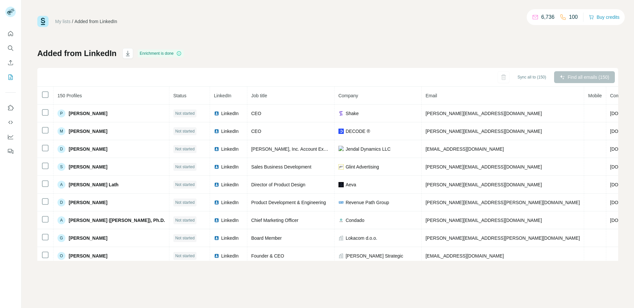 The width and height of the screenshot is (634, 308). I want to click on span: Chief Marketing Officer, so click(275, 220).